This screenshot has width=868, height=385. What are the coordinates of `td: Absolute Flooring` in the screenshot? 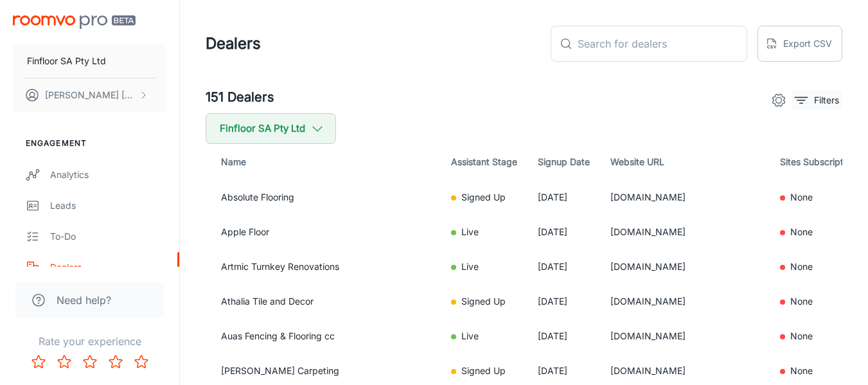 It's located at (323, 198).